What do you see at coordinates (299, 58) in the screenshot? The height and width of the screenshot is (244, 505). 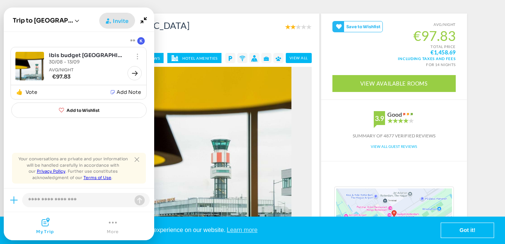 I see `a: view all` at bounding box center [299, 58].